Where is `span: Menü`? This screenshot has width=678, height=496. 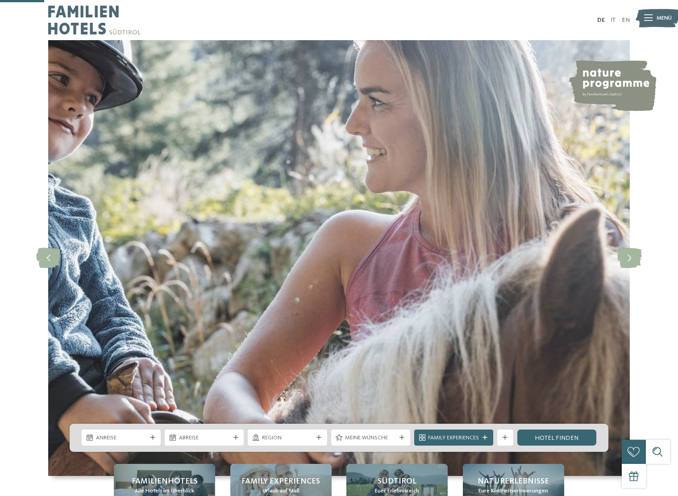
span: Menü is located at coordinates (664, 18).